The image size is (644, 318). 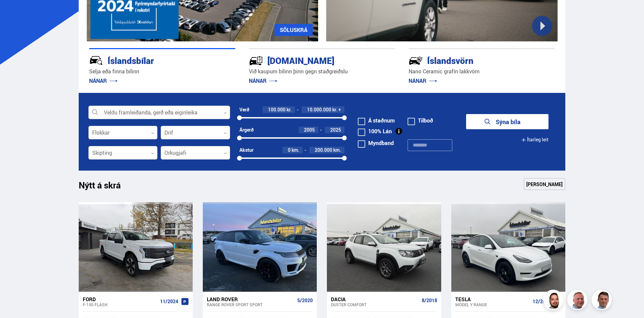 I want to click on div: Range Rover Sport SPORT, so click(x=250, y=305).